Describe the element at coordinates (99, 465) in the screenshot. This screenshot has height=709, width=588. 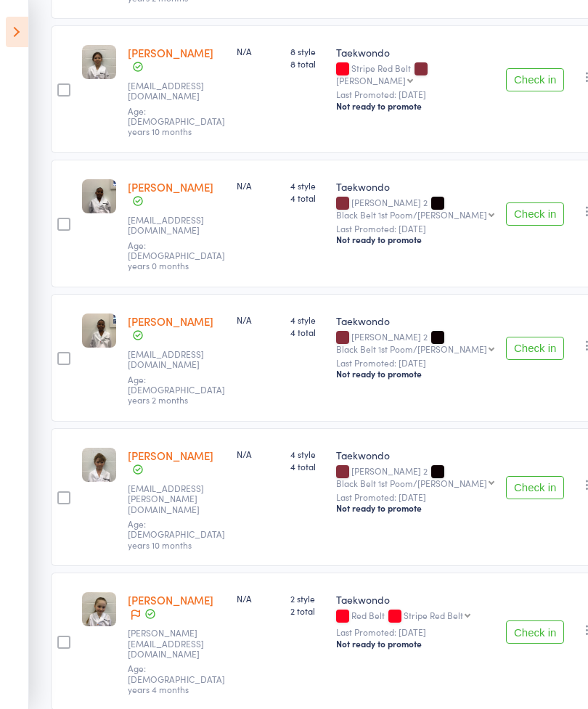
I see `img: image1648247983.png` at that location.